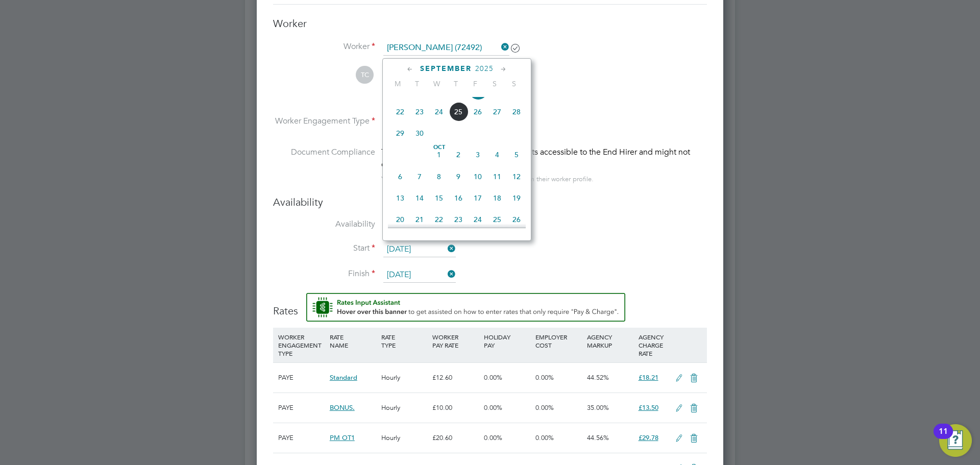  What do you see at coordinates (484, 69) in the screenshot?
I see `span: 2025` at bounding box center [484, 69].